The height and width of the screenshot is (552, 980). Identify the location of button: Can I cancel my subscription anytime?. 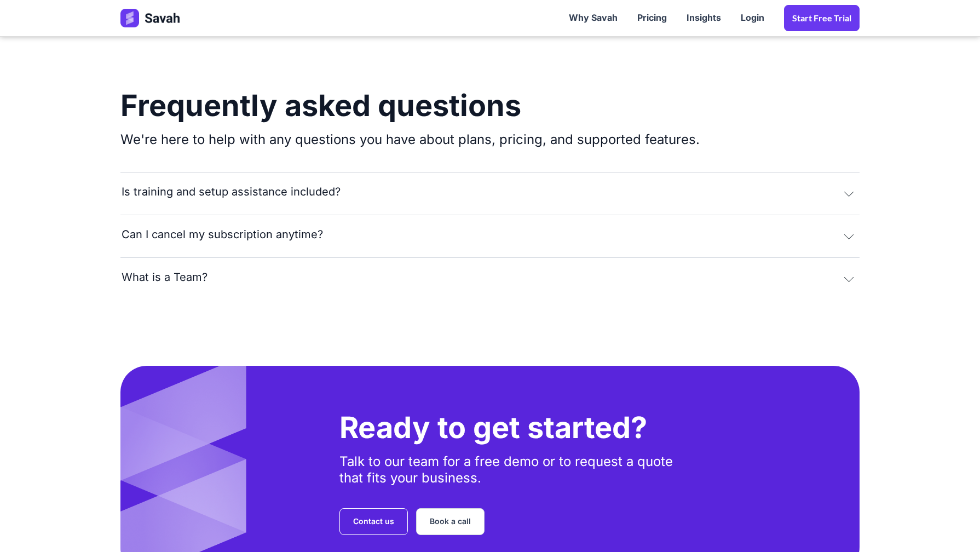
(490, 234).